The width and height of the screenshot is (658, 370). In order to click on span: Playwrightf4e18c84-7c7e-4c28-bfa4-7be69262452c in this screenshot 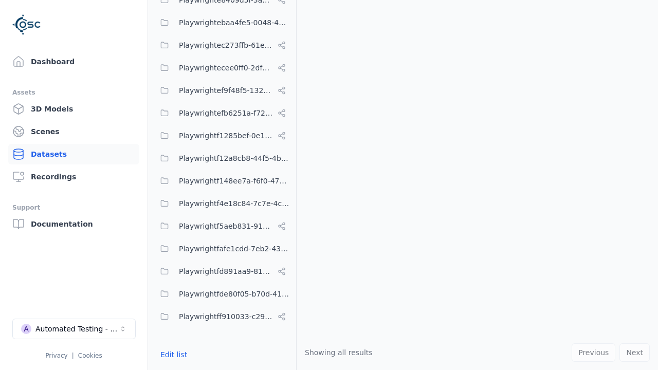, I will do `click(234, 204)`.